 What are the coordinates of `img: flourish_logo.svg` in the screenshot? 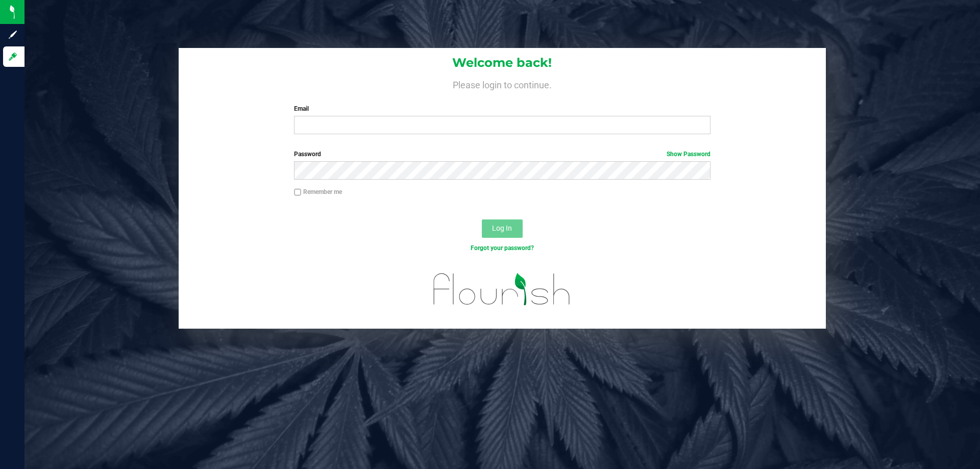 It's located at (502, 290).